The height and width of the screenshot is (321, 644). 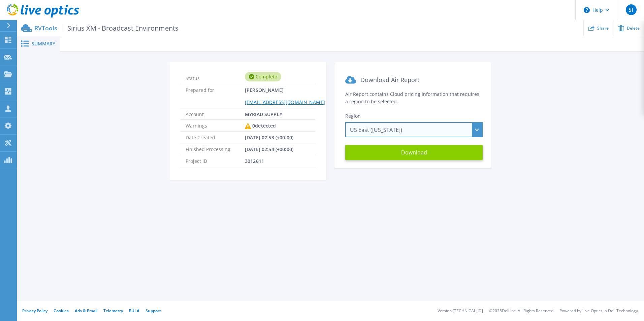 What do you see at coordinates (215, 138) in the screenshot?
I see `span: Date Created` at bounding box center [215, 138].